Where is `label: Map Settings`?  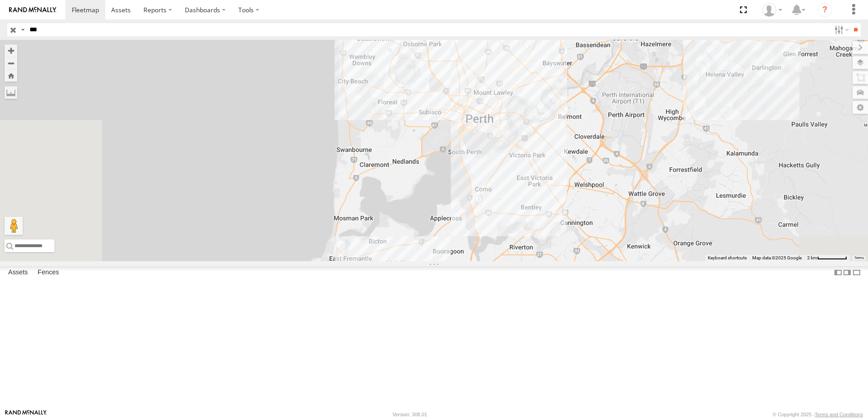 label: Map Settings is located at coordinates (860, 108).